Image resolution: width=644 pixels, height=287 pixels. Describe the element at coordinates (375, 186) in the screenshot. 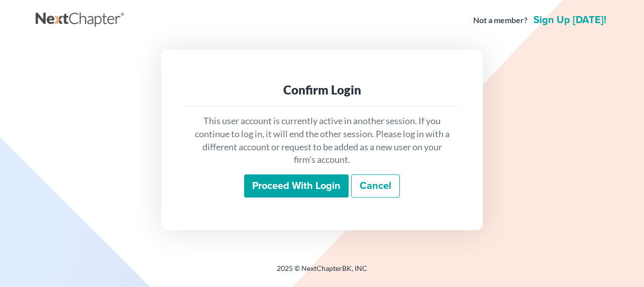

I see `a: Cancel` at that location.